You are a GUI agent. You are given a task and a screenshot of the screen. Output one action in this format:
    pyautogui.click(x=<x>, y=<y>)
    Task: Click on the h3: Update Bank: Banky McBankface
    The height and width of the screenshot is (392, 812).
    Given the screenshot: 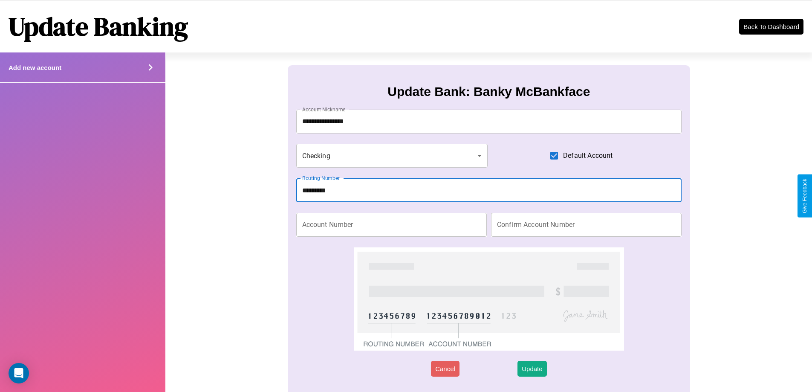 What is the action you would take?
    pyautogui.click(x=489, y=92)
    